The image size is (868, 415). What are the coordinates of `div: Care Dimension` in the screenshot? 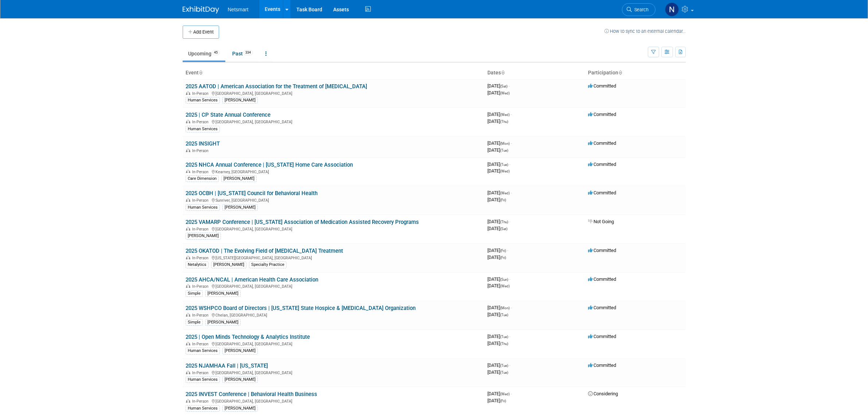 It's located at (202, 179).